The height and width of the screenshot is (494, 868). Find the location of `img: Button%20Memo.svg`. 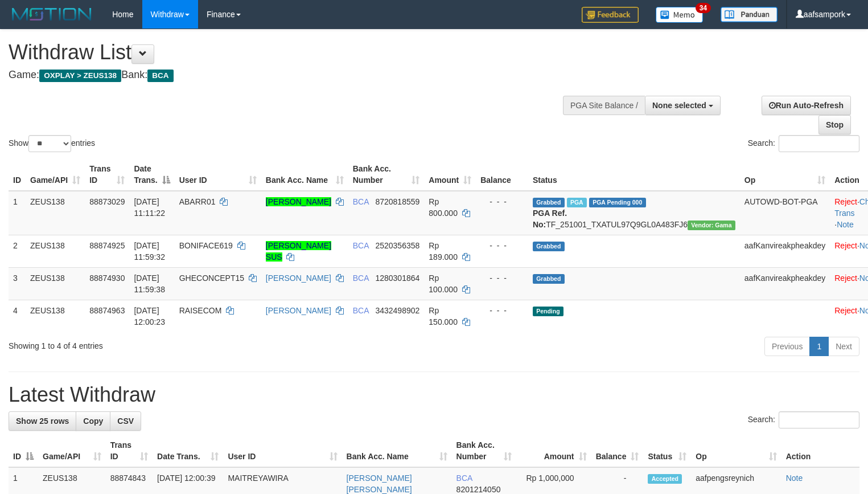

img: Button%20Memo.svg is located at coordinates (680, 15).